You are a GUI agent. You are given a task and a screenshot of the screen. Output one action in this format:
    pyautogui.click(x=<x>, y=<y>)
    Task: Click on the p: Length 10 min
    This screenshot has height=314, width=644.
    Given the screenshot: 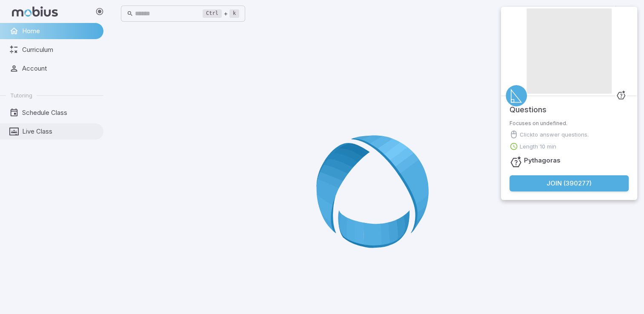 What is the action you would take?
    pyautogui.click(x=538, y=147)
    